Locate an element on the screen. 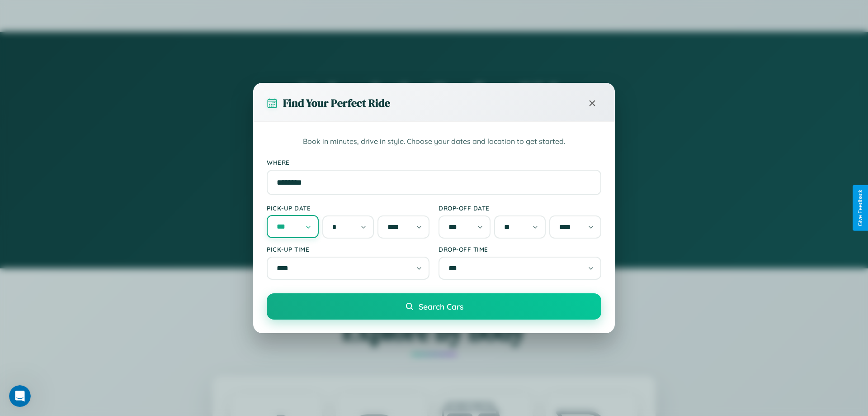 This screenshot has height=416, width=868. label: Where is located at coordinates (434, 162).